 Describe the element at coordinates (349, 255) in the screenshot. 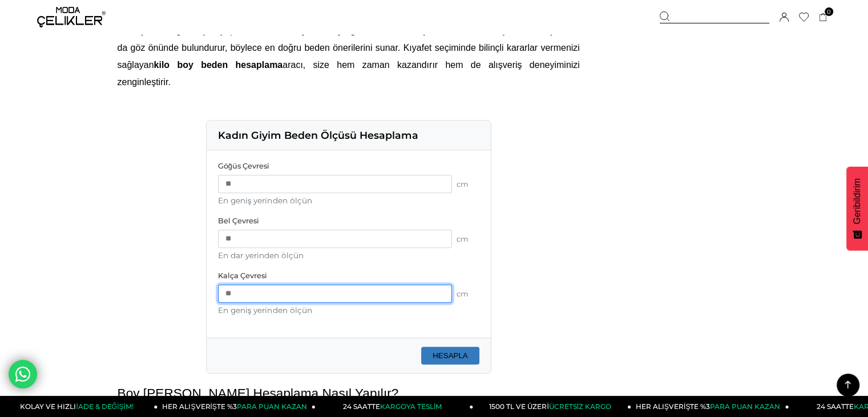

I see `div: En dar yerinden ölçün` at that location.